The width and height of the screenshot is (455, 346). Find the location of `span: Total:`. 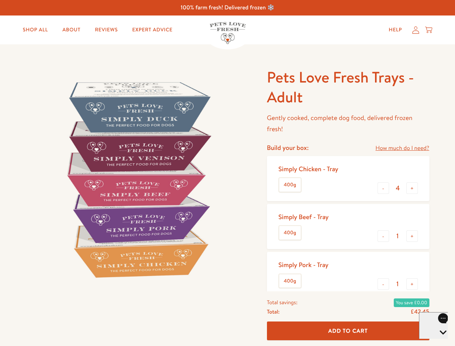

span: Total: is located at coordinates (273, 311).